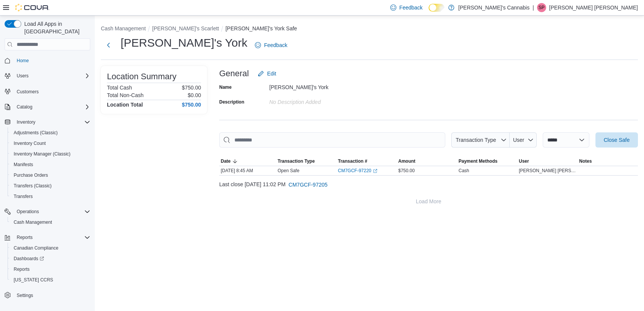 The height and width of the screenshot is (311, 644). What do you see at coordinates (32, 8) in the screenshot?
I see `img: Cova` at bounding box center [32, 8].